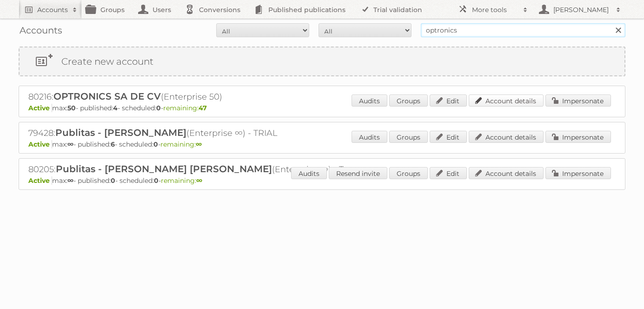 The image size is (644, 309). What do you see at coordinates (53, 10) in the screenshot?
I see `h2: Accounts` at bounding box center [53, 10].